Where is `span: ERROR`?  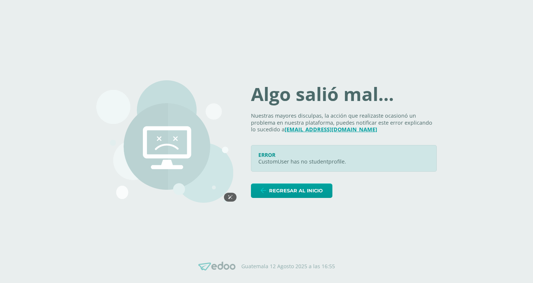
span: ERROR is located at coordinates (267, 155).